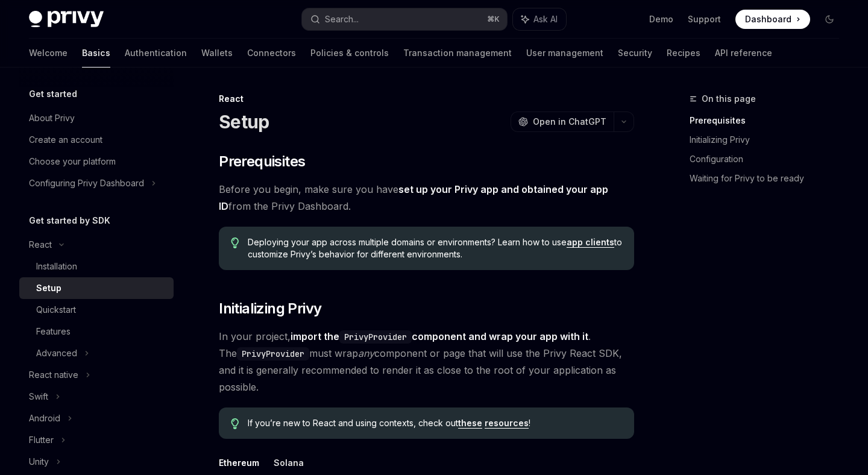  What do you see at coordinates (704, 19) in the screenshot?
I see `a: Support` at bounding box center [704, 19].